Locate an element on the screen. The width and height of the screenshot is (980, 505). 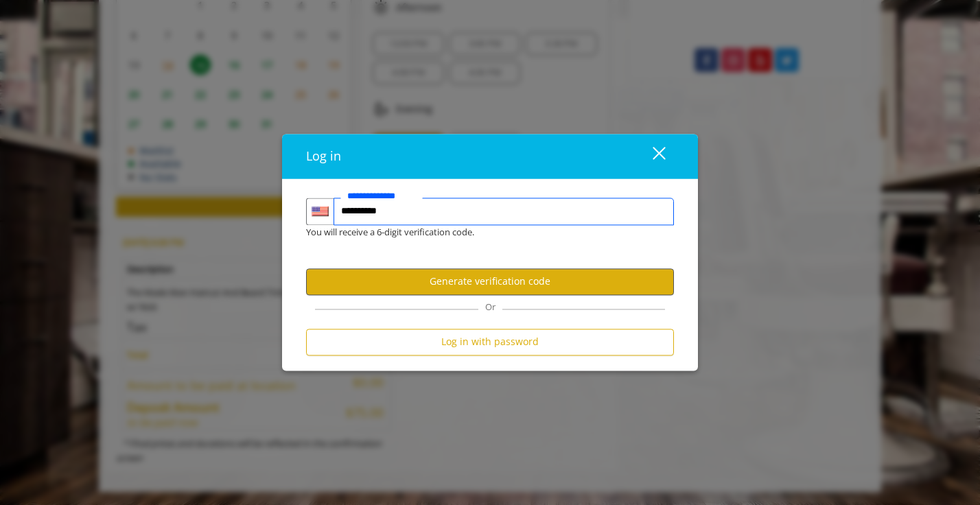
span: Log in is located at coordinates (323, 156).